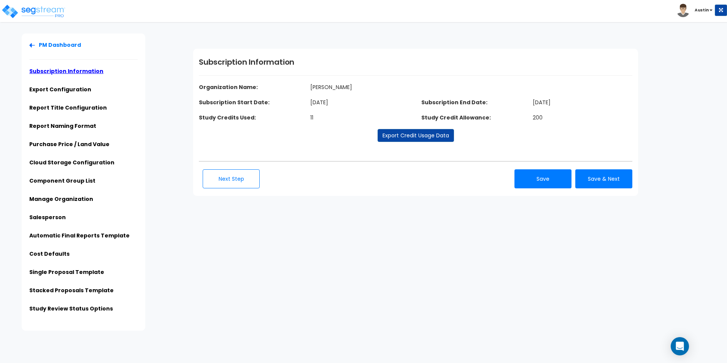 The height and width of the screenshot is (363, 727). I want to click on img: logo_pro_r.png, so click(33, 11).